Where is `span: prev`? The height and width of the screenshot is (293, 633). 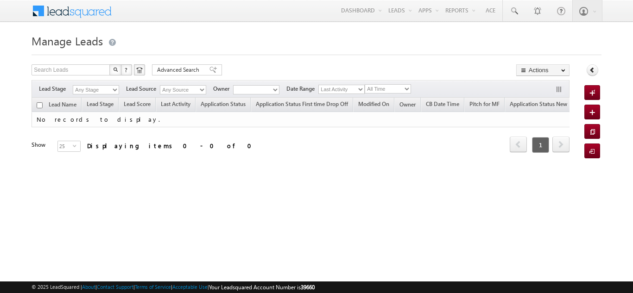
span: prev is located at coordinates (518, 144).